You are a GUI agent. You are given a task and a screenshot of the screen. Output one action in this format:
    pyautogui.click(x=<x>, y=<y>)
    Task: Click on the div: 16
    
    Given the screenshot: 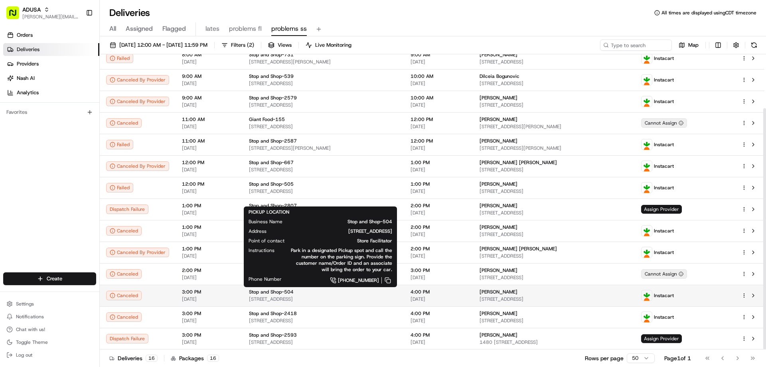 What is the action you would take?
    pyautogui.click(x=152, y=358)
    